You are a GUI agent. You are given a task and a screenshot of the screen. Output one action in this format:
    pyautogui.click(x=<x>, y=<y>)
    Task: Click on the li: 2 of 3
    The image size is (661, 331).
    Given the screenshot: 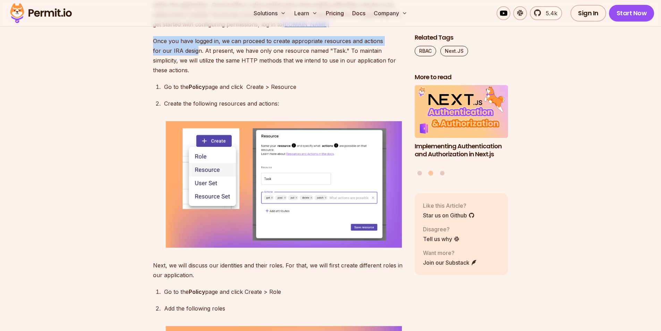 What is the action you would take?
    pyautogui.click(x=461, y=126)
    